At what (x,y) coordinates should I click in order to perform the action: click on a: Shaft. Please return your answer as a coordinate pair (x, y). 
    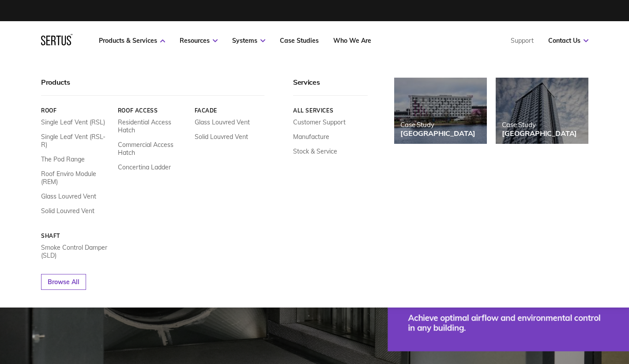
    Looking at the image, I should click on (76, 236).